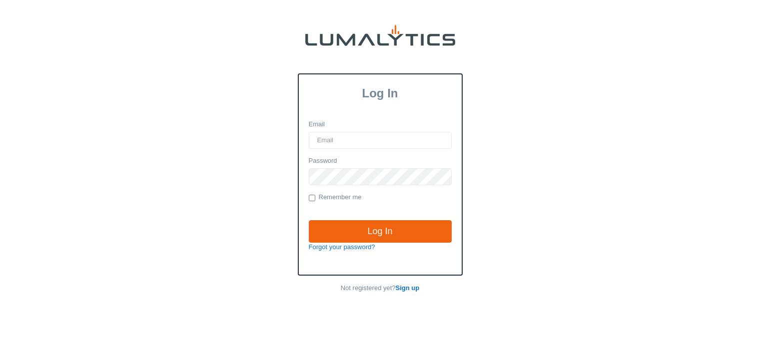  Describe the element at coordinates (323, 161) in the screenshot. I see `label: Password` at that location.